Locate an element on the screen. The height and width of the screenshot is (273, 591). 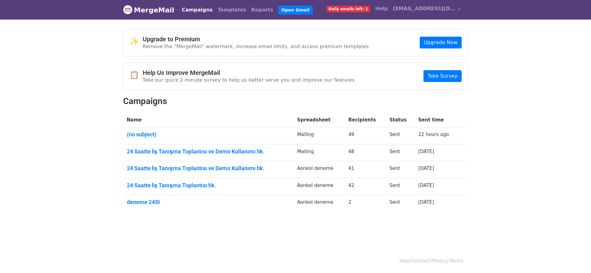
a: Terms is located at coordinates (456, 261).